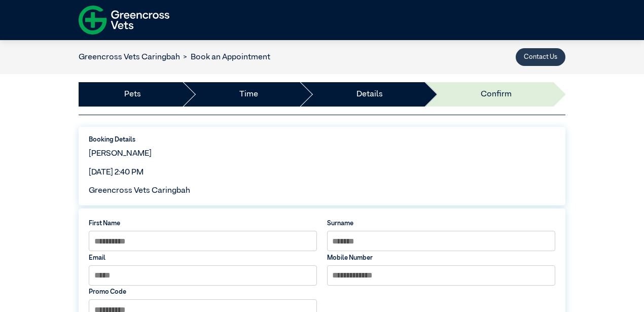  What do you see at coordinates (203, 223) in the screenshot?
I see `label: First Name` at bounding box center [203, 223].